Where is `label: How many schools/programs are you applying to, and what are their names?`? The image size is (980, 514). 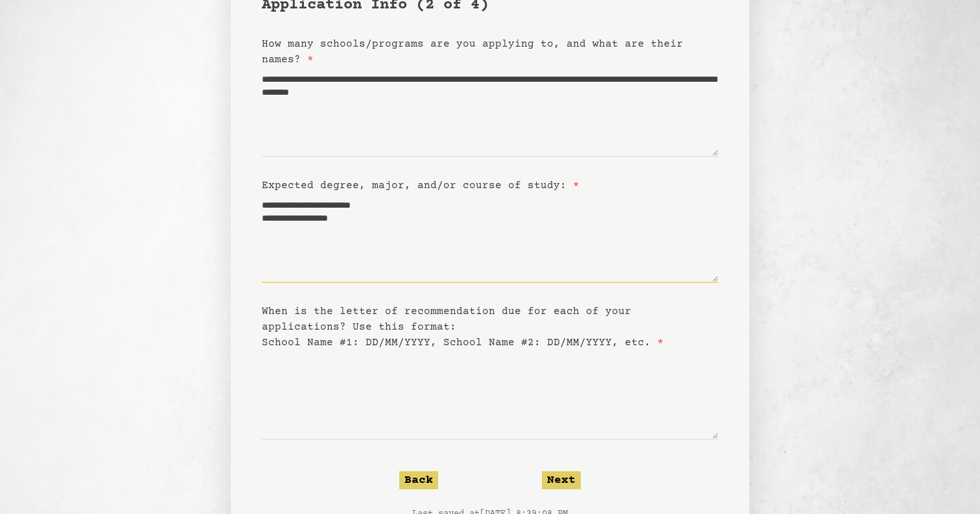 label: How many schools/programs are you applying to, and what are their names? is located at coordinates (472, 52).